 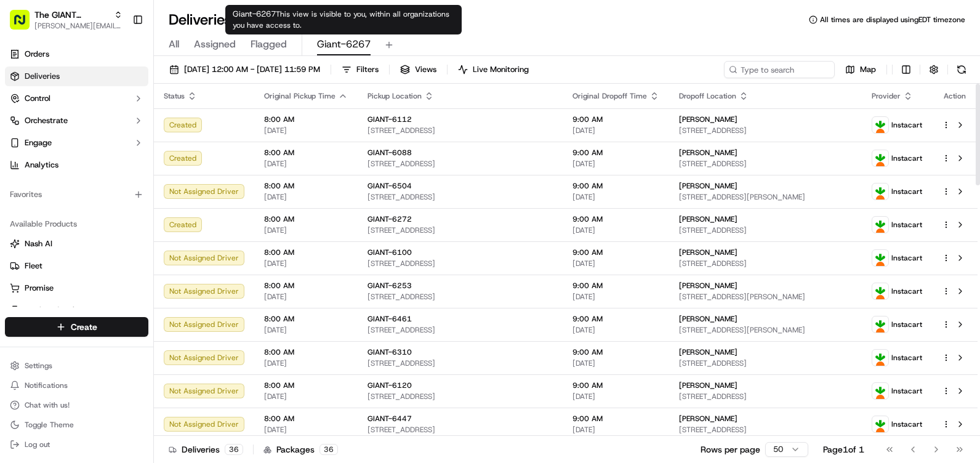 What do you see at coordinates (76, 76) in the screenshot?
I see `a: Deliveries` at bounding box center [76, 76].